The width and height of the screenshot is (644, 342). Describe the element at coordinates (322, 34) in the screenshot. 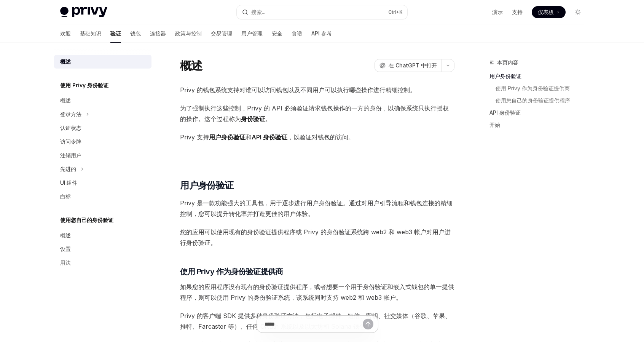

I see `a: API 参考` at that location.